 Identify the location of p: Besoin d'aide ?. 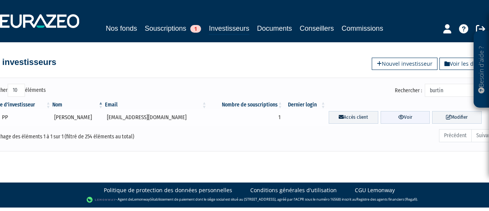
(481, 70).